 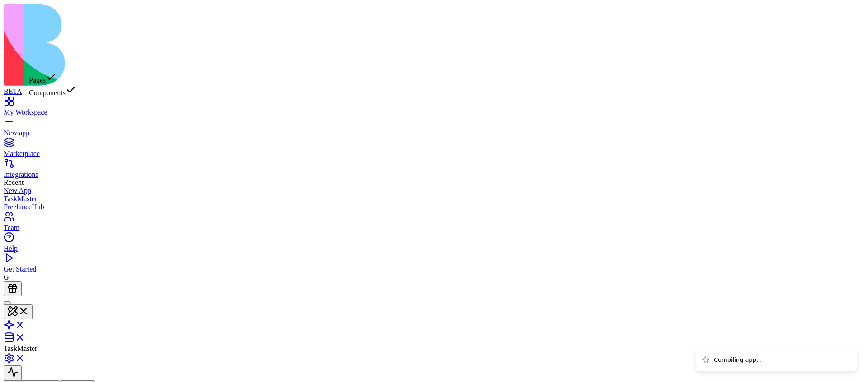 I want to click on div: Compiling app..., so click(x=738, y=361).